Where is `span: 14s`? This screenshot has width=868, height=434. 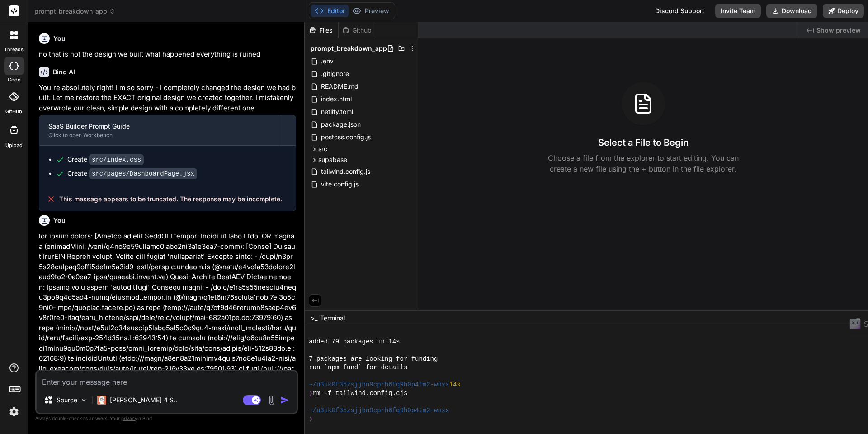
span: 14s is located at coordinates (455, 384).